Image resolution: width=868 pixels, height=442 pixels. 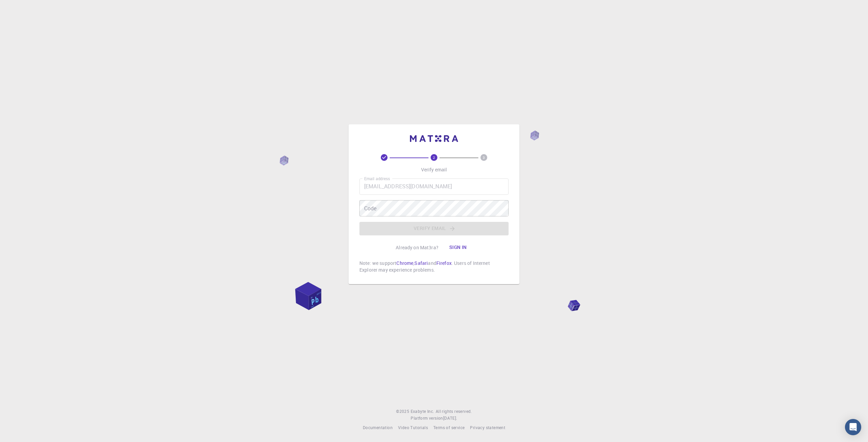 I want to click on a: Firefox, so click(x=444, y=262).